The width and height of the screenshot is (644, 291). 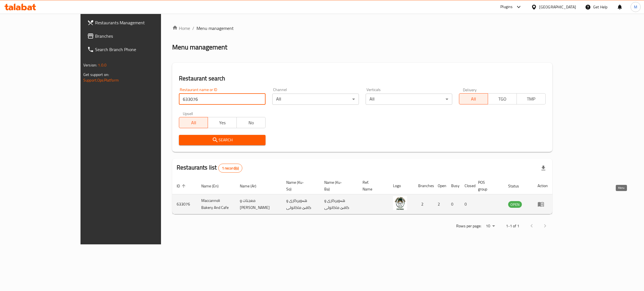 What do you see at coordinates (213, 186) in the screenshot?
I see `span: Name (En)` at bounding box center [213, 186].